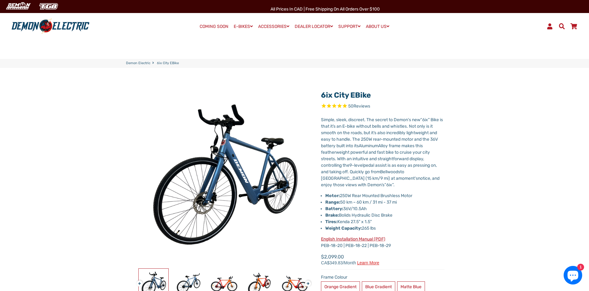  I want to click on strong: Tires:, so click(331, 221).